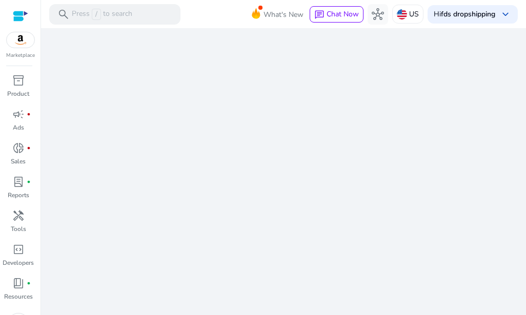 The image size is (526, 315). Describe the element at coordinates (18, 161) in the screenshot. I see `p: Sales` at that location.